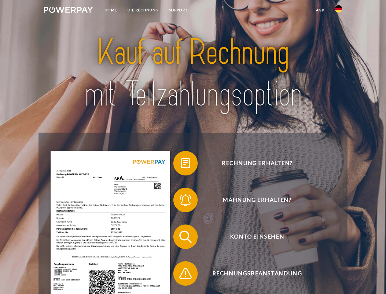 This screenshot has width=386, height=294. What do you see at coordinates (186, 273) in the screenshot?
I see `img: qb_warning.svg` at bounding box center [186, 273].